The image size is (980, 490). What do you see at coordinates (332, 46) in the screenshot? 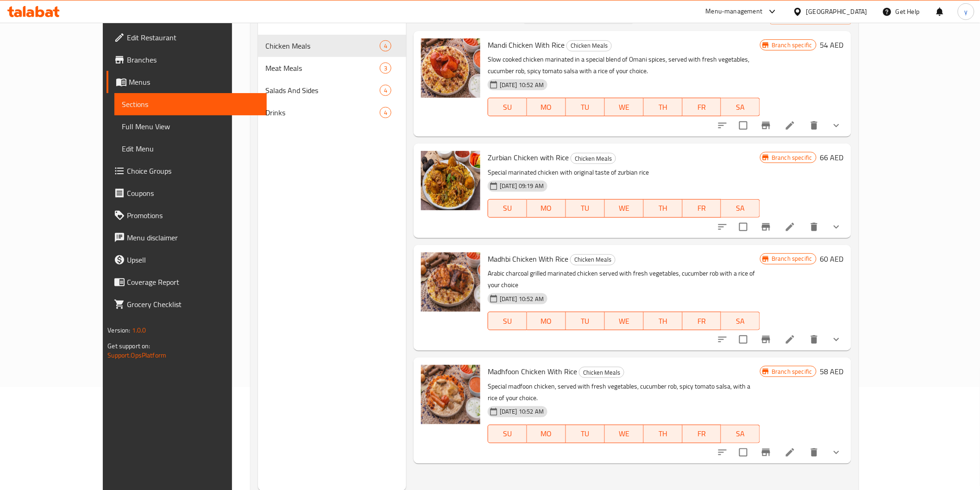
I see `div: Chicken Meals4` at bounding box center [332, 46].